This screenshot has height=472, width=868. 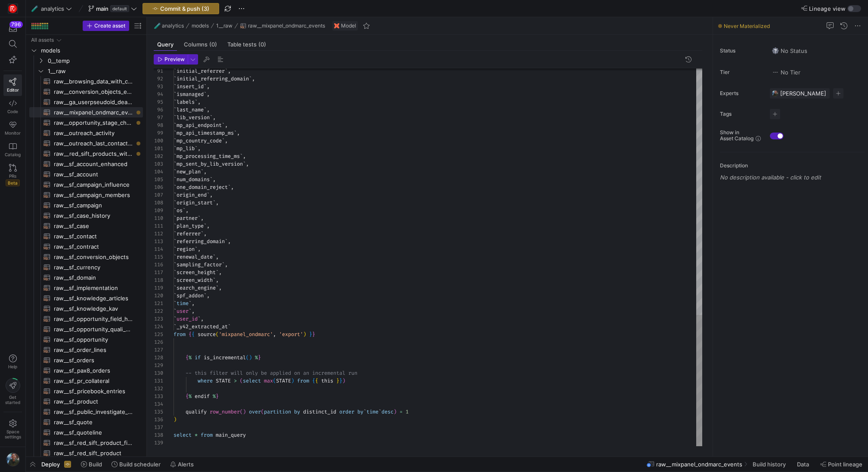 What do you see at coordinates (94, 329) in the screenshot?
I see `span: raw__sf_opportunity_quali_detail​​​​​​​​​​` at bounding box center [94, 329].